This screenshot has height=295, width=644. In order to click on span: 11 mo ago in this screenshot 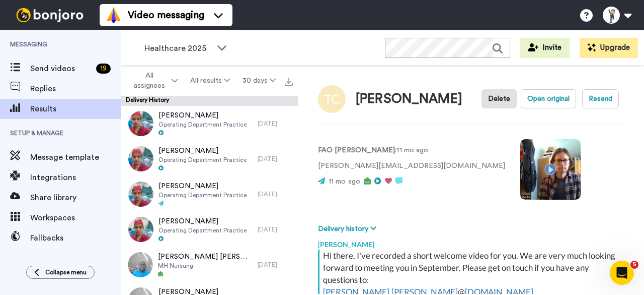, I will do `click(344, 181)`.